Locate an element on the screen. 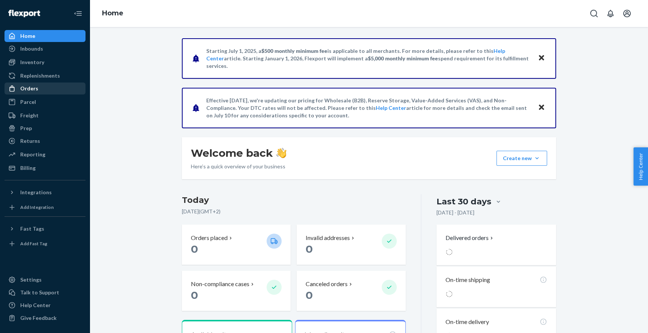  div: Help Center is located at coordinates (35, 305).